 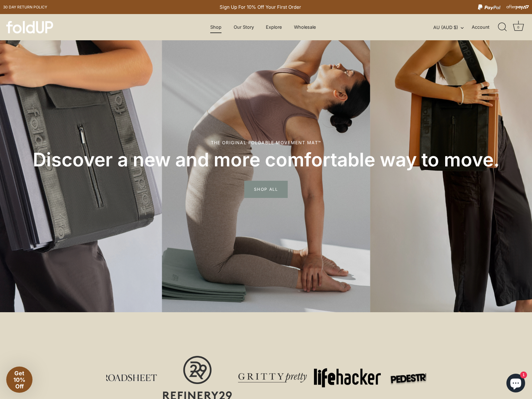 What do you see at coordinates (122, 377) in the screenshot?
I see `img: broadsheet-logo.png` at bounding box center [122, 377].